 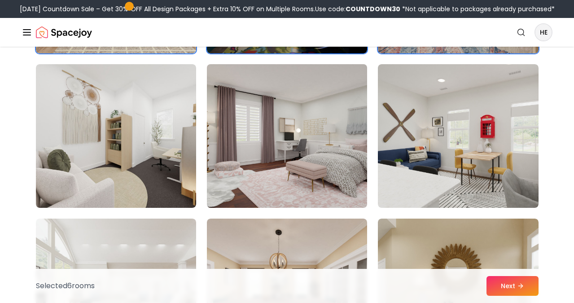 What do you see at coordinates (358, 9) in the screenshot?
I see `span: Use code:` at bounding box center [358, 9].